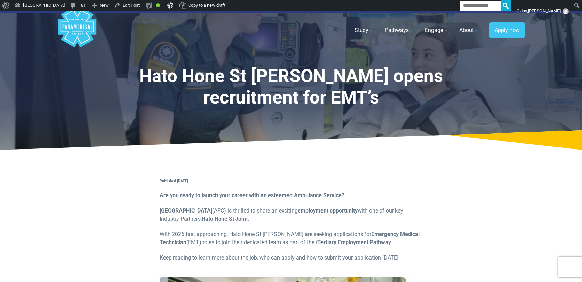 The width and height of the screenshot is (582, 282). Describe the element at coordinates (77, 30) in the screenshot. I see `a: Australian Paramedical College` at that location.